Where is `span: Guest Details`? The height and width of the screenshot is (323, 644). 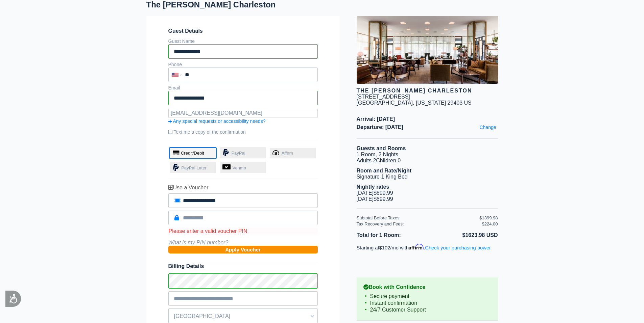
span: Guest Details is located at coordinates (243, 31).